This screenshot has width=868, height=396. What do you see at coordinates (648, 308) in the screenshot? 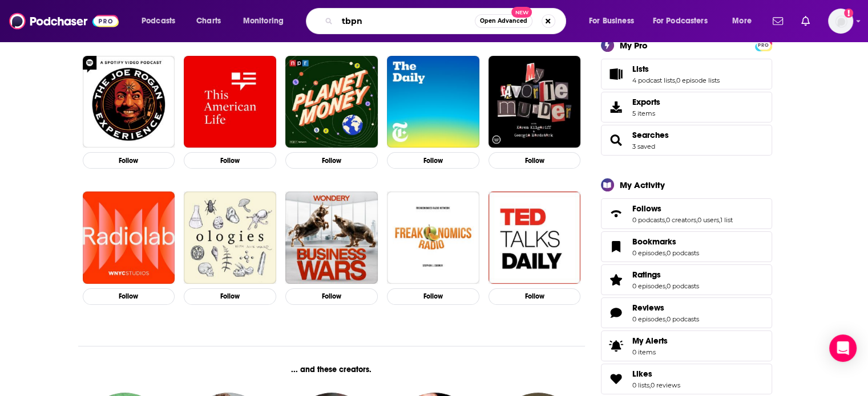
I see `span: Reviews` at bounding box center [648, 308].